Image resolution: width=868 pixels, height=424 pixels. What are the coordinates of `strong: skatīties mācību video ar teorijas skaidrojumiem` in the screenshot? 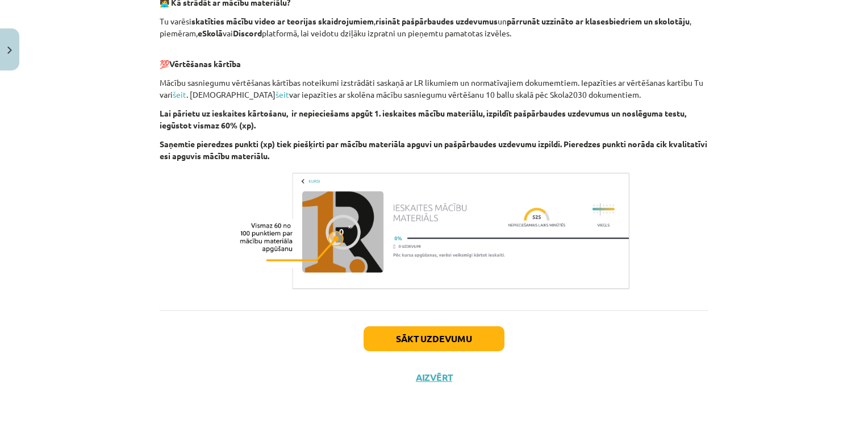 It's located at (282, 21).